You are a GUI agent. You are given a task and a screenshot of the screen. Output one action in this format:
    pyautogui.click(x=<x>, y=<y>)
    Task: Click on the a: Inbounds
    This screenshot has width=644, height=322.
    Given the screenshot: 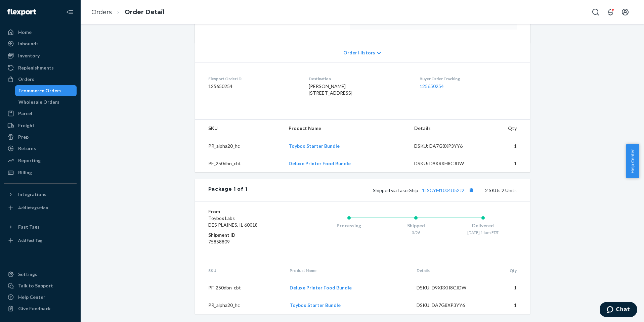 What is the action you would take?
    pyautogui.click(x=41, y=44)
    